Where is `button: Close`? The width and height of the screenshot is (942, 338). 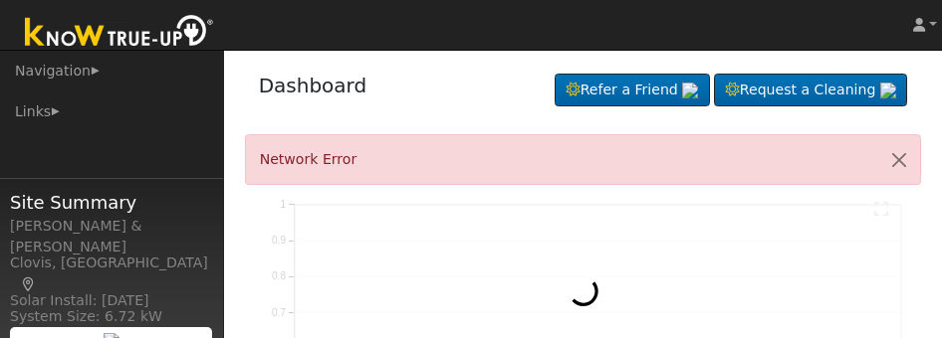
button: Close is located at coordinates (899, 159).